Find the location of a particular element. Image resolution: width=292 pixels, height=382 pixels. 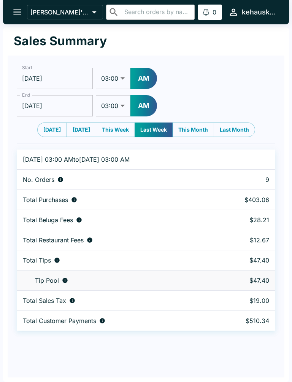

p: $403.06 is located at coordinates (245, 200).